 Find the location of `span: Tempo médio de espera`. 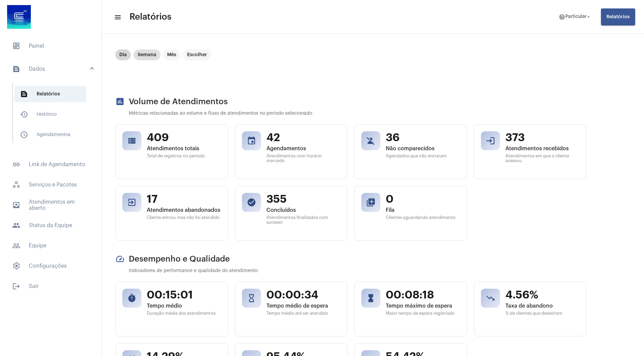

span: Tempo médio de espera is located at coordinates (303, 306).